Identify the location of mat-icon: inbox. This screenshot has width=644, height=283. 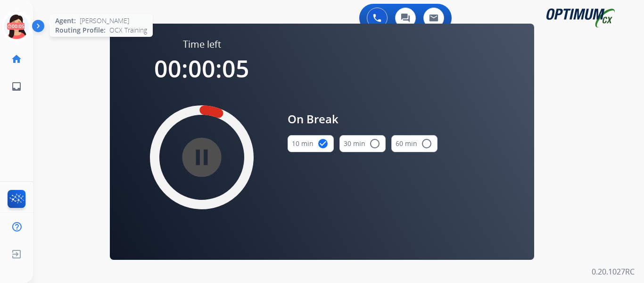
(16, 86).